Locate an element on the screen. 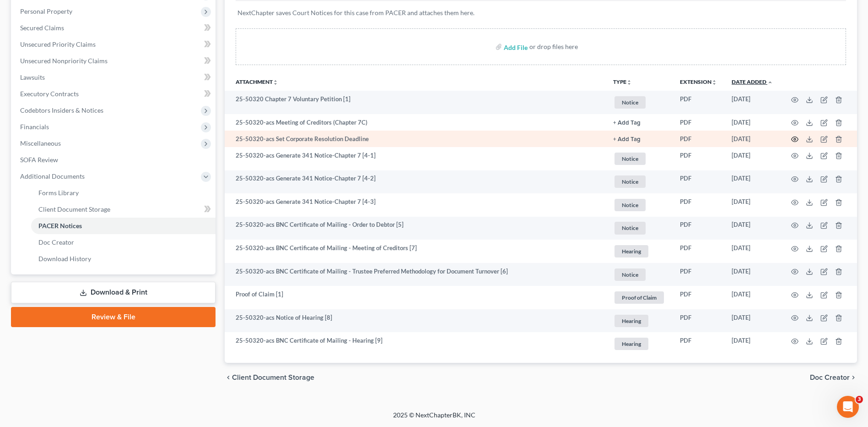  a: Proof of Claim is located at coordinates (639, 297).